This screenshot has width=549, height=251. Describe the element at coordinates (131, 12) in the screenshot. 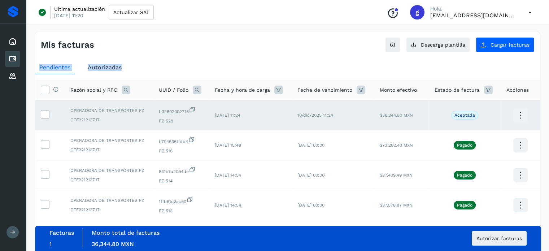

I see `span: Actualizar SAT` at that location.